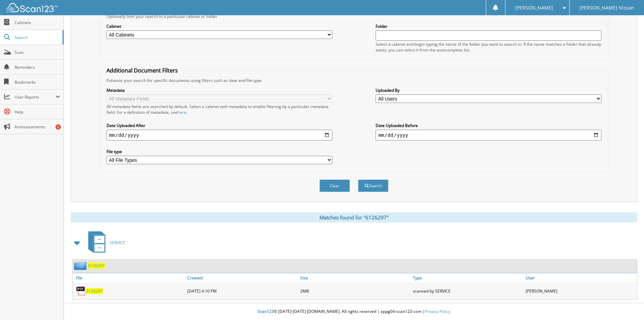  What do you see at coordinates (468, 278) in the screenshot?
I see `a: Type` at bounding box center [468, 278].